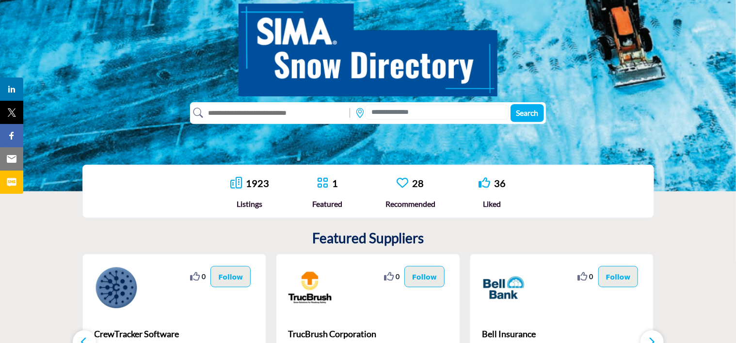 The width and height of the screenshot is (736, 343). Describe the element at coordinates (492, 204) in the screenshot. I see `div: Liked` at that location.